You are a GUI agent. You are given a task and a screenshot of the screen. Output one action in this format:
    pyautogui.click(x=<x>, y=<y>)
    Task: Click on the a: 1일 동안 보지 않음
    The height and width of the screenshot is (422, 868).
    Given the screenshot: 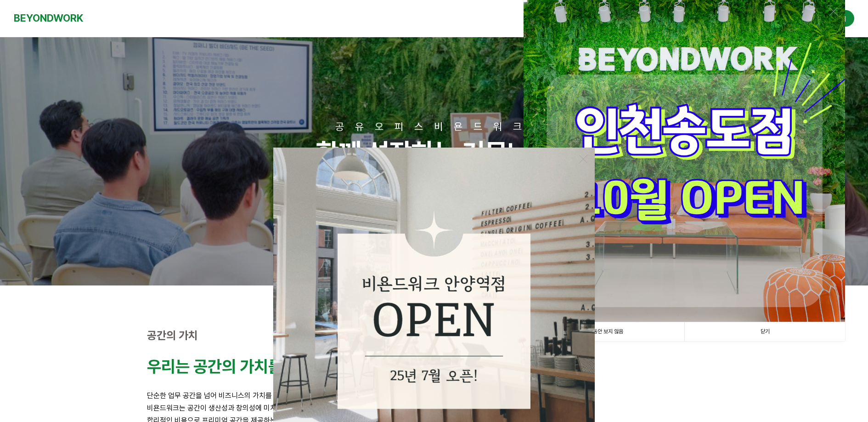 What is the action you would take?
    pyautogui.click(x=604, y=332)
    